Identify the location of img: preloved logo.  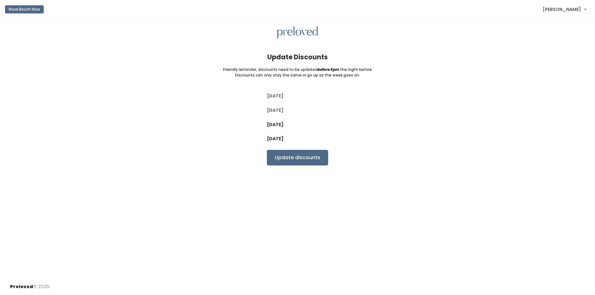
(297, 32).